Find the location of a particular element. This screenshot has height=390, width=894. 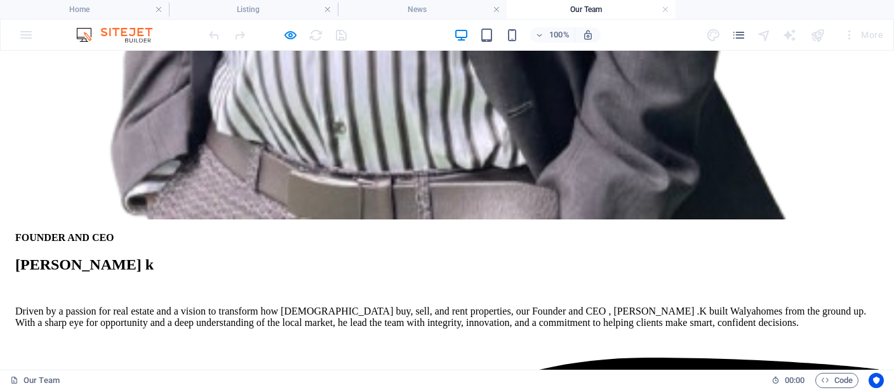

i: Pages (Ctrl+Alt+S) is located at coordinates (738, 35).